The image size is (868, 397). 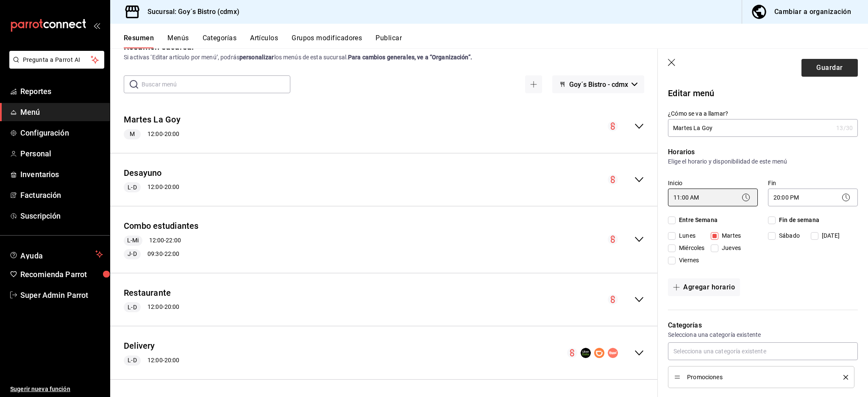 What do you see at coordinates (729, 236) in the screenshot?
I see `span: Martes` at bounding box center [729, 236].